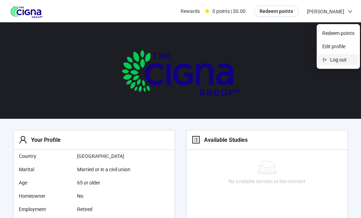 This screenshot has height=218, width=361. What do you see at coordinates (112, 196) in the screenshot?
I see `span: No` at bounding box center [112, 196].